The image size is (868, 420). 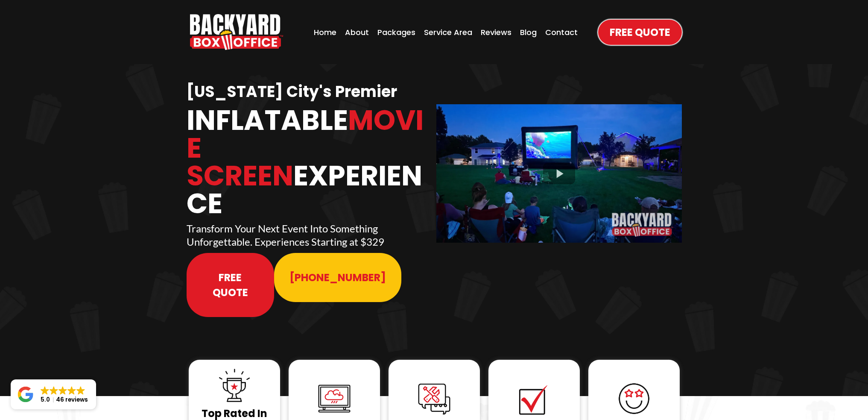 What do you see at coordinates (309, 235) in the screenshot?
I see `p: Transform Your Next Event Into Something Unforgettable. Experiences Starting at $329` at bounding box center [309, 235].